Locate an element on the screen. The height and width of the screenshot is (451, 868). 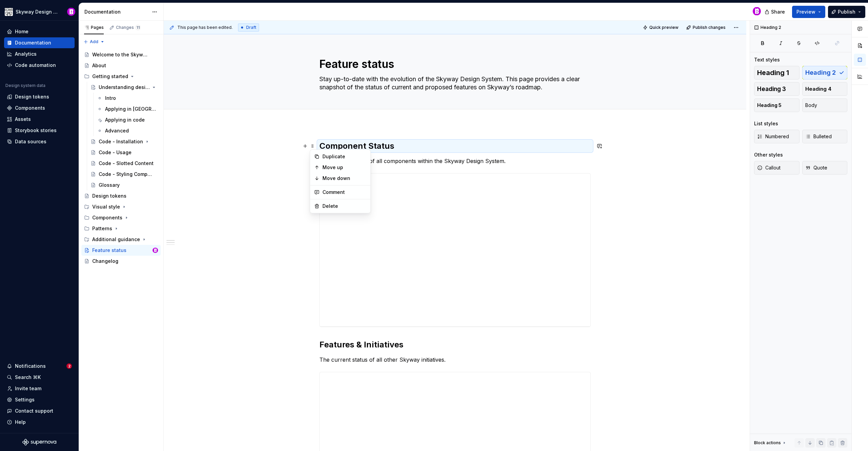
button: Contact support is located at coordinates (39, 411).